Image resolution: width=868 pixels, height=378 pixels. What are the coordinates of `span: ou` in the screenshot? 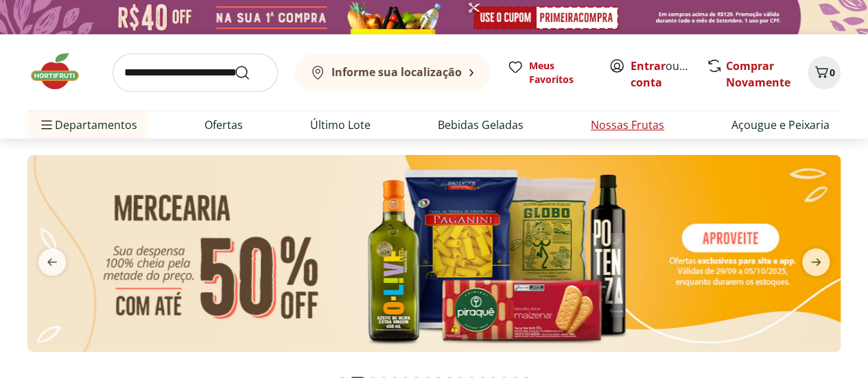 It's located at (661, 74).